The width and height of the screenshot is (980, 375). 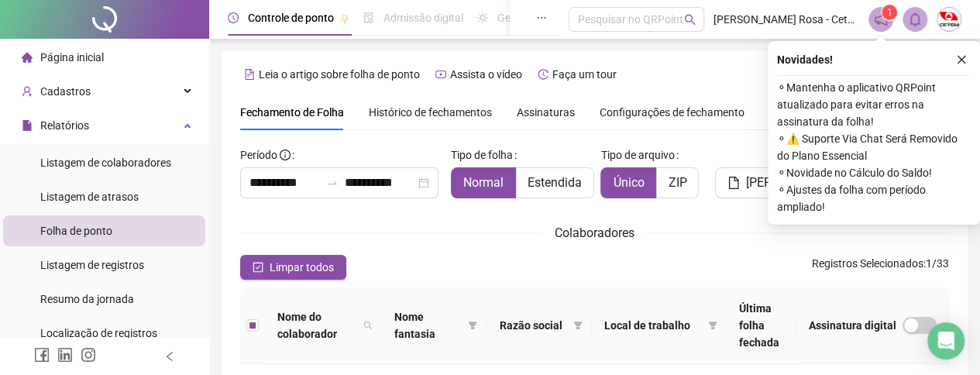 What do you see at coordinates (653, 326) in the screenshot?
I see `span: Local de trabalho` at bounding box center [653, 326].